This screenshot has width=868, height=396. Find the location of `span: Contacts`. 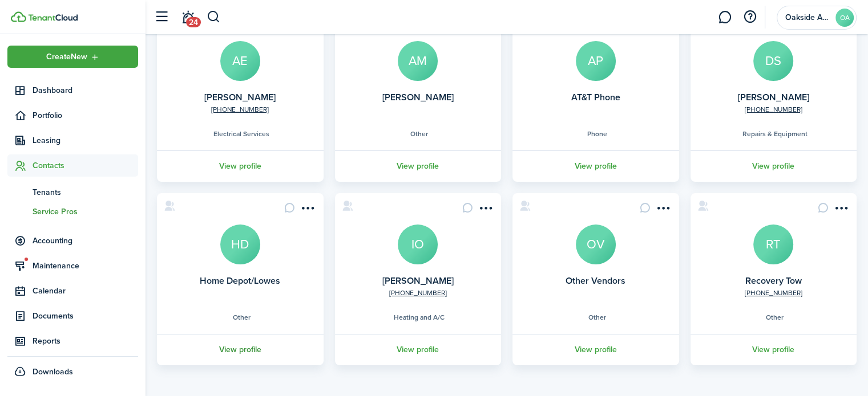

span: Contacts is located at coordinates (85, 165).